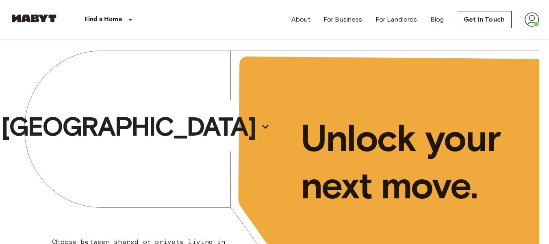 The image size is (549, 244). What do you see at coordinates (484, 20) in the screenshot?
I see `a: Get in Touch` at bounding box center [484, 20].